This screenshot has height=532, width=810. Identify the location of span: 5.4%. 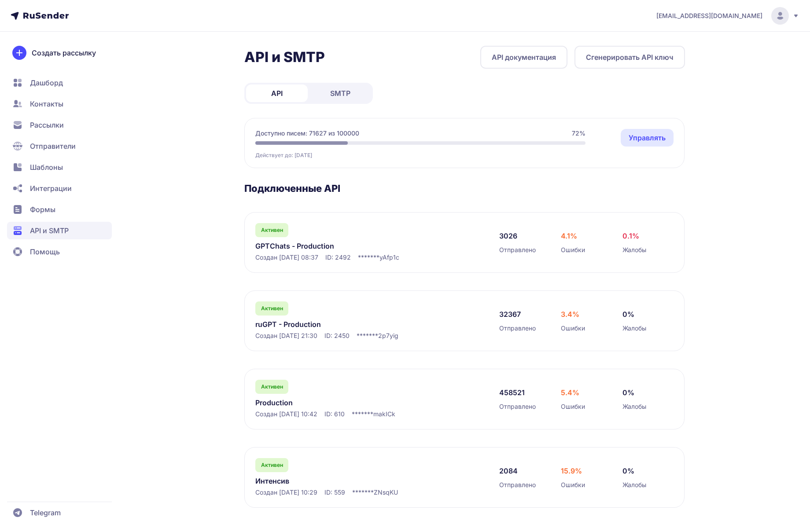
(570, 392).